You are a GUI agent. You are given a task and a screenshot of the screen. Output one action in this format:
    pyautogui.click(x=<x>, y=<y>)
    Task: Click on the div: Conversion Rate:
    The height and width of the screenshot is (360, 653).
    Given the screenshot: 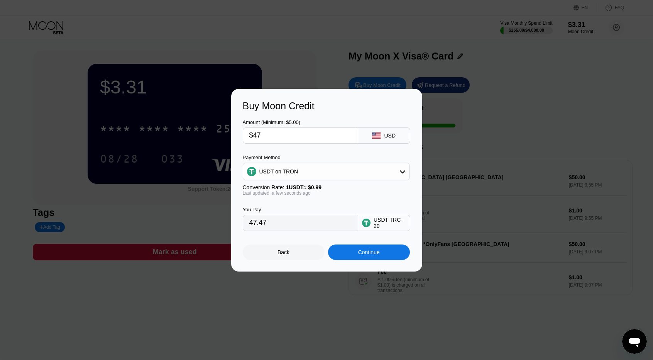 What is the action you would take?
    pyautogui.click(x=326, y=187)
    